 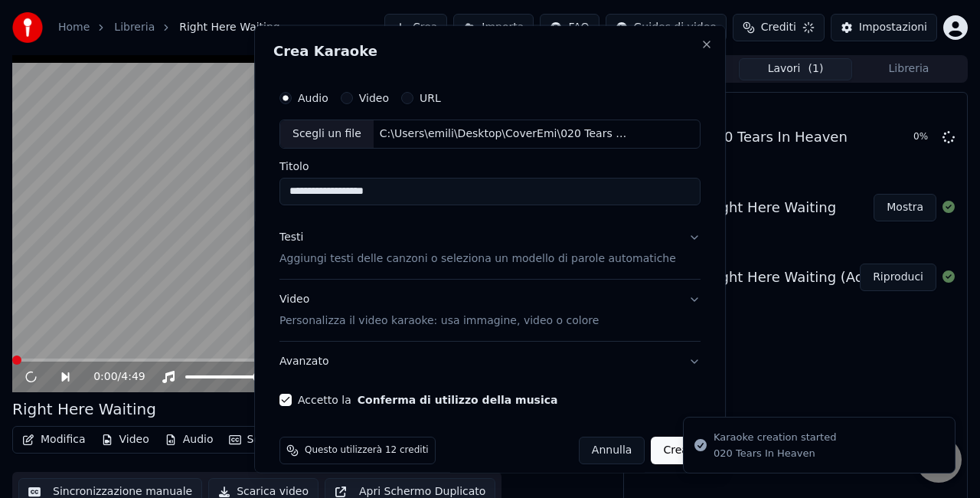 What do you see at coordinates (439, 321) in the screenshot?
I see `p: Personalizza il video karaoke: usa immagine, video o colore` at bounding box center [439, 321].